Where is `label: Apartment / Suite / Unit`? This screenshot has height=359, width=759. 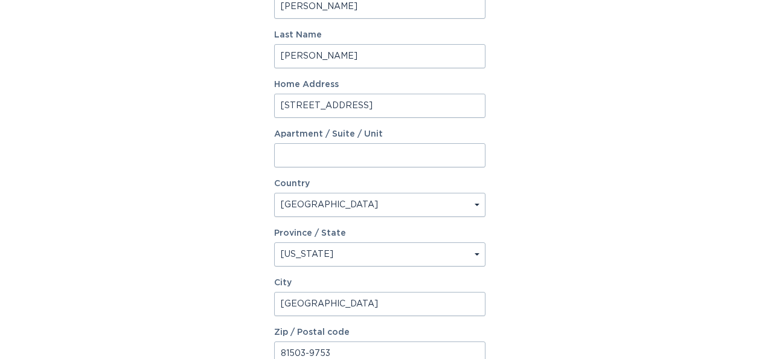 label: Apartment / Suite / Unit is located at coordinates (380, 134).